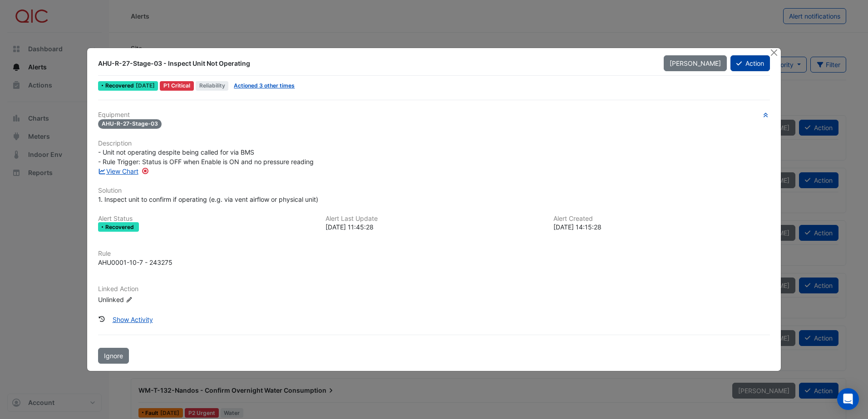 The image size is (868, 419). Describe the element at coordinates (133, 319) in the screenshot. I see `button: Show Activity` at that location.